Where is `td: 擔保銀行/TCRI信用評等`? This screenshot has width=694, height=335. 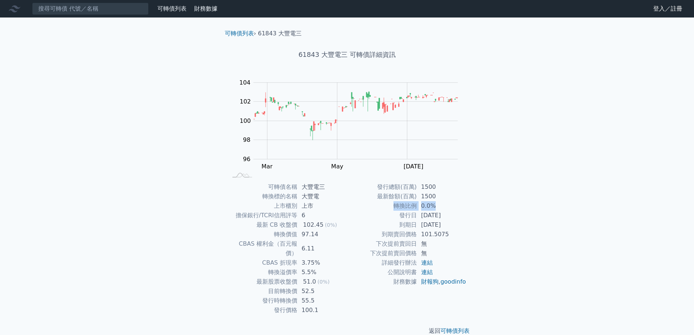 td: 擔保銀行/TCRI信用評等 is located at coordinates (262, 215).